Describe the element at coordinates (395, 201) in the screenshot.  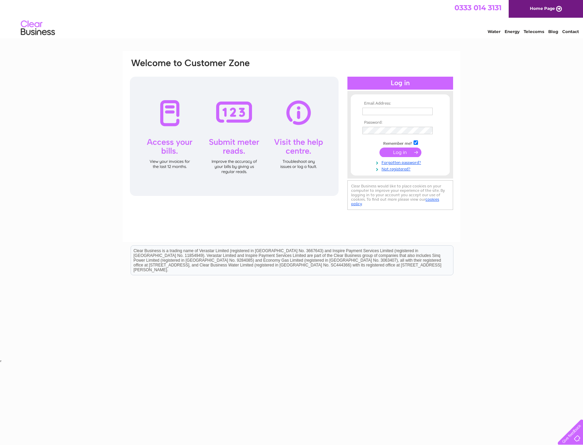
I see `a: cookies policy` at that location.